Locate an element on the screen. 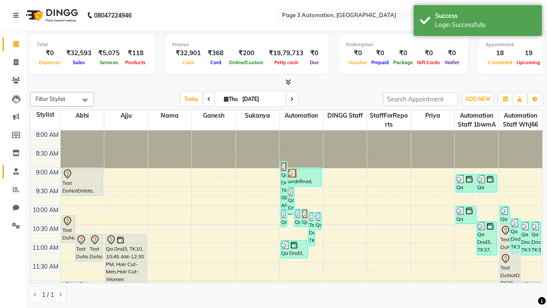  div: Qa Dnd3, TK23, 09:10 AM-09:40 AM, Hair cut Below 12 years (Boy) is located at coordinates (466, 183).